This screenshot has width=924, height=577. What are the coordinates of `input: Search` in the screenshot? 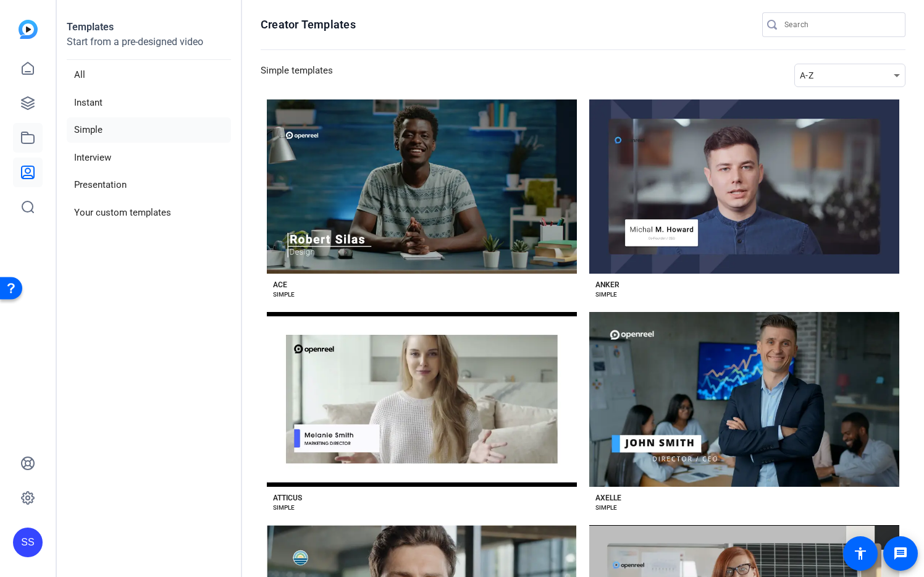 It's located at (841, 24).